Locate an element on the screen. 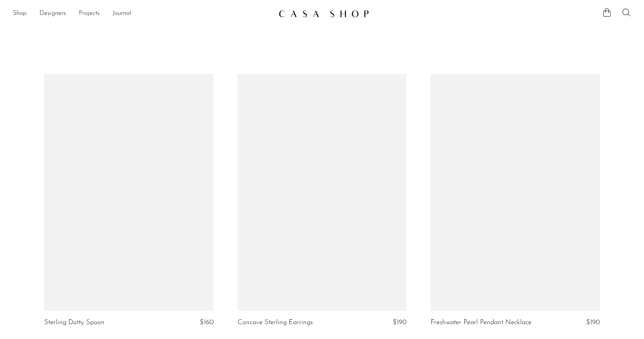 The height and width of the screenshot is (339, 644). a: Freshwater Pearl Pendant Necklace is located at coordinates (480, 323).